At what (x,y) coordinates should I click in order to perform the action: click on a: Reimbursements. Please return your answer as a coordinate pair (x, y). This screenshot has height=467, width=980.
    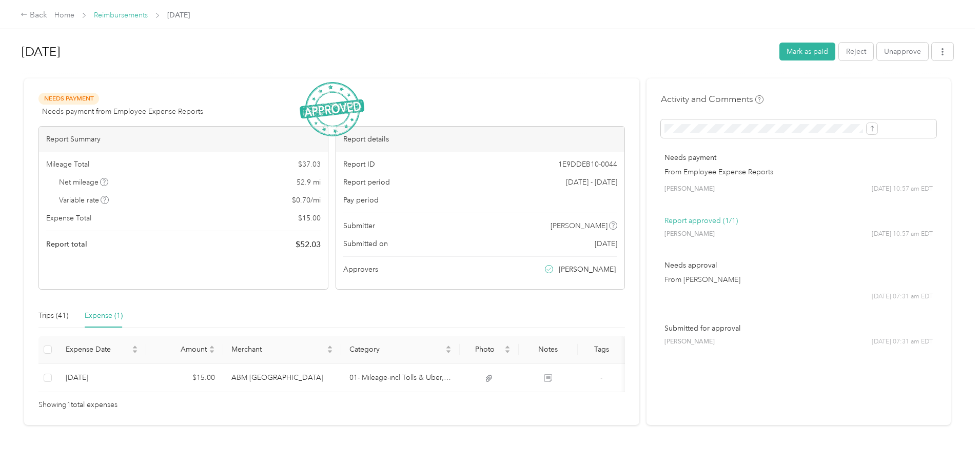
    Looking at the image, I should click on (121, 15).